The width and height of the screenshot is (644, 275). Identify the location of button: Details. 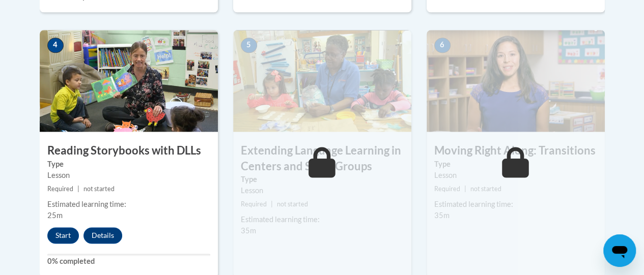
(103, 236).